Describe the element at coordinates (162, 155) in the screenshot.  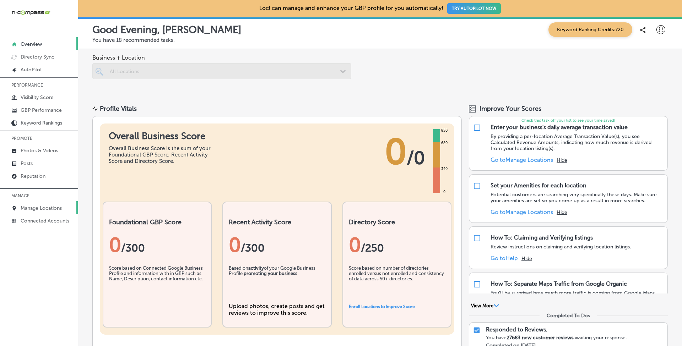
I see `div: Overall Business Score is the sum of your Foundational GBP Score, Recent Activity Score and Direc...` at that location.